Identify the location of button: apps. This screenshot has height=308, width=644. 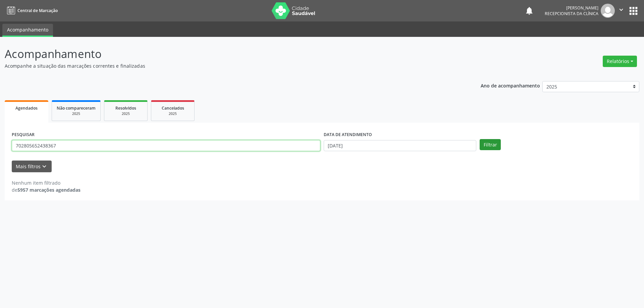
(633, 11).